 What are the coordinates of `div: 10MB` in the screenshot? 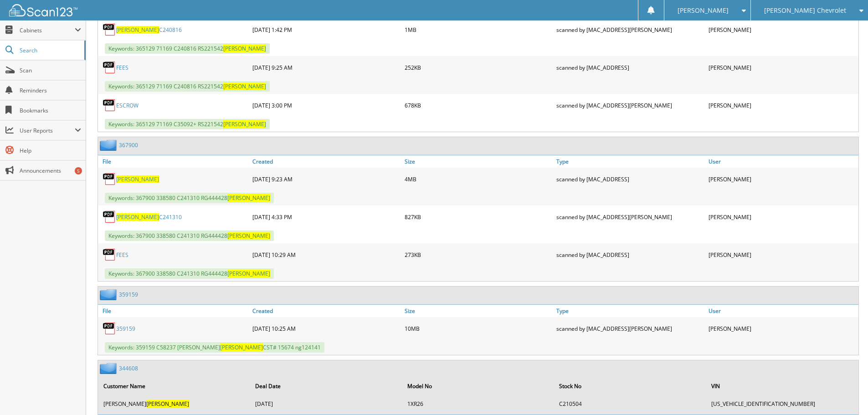 It's located at (478, 328).